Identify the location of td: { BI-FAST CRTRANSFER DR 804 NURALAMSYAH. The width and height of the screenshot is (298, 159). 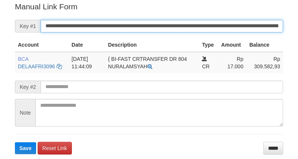
(152, 62).